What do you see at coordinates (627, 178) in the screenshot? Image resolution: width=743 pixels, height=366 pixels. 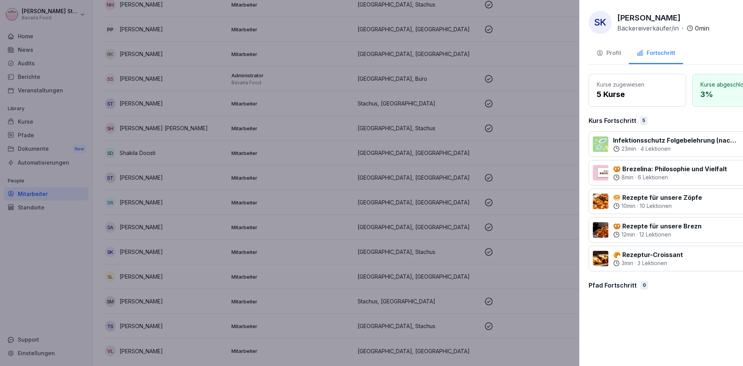 I see `p: 8 min` at bounding box center [627, 178].